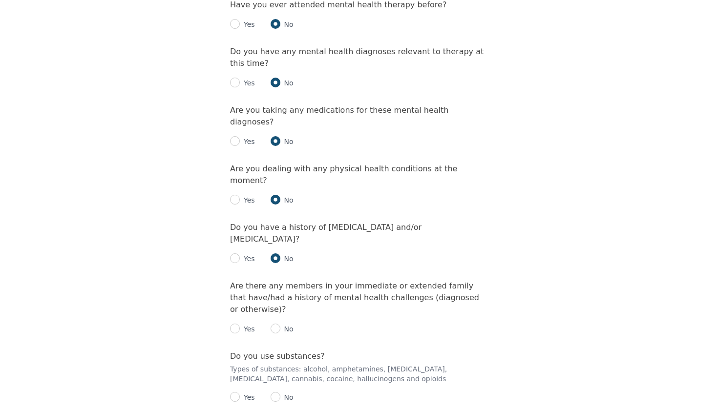 The width and height of the screenshot is (718, 410). I want to click on label: Do you use substances?, so click(277, 356).